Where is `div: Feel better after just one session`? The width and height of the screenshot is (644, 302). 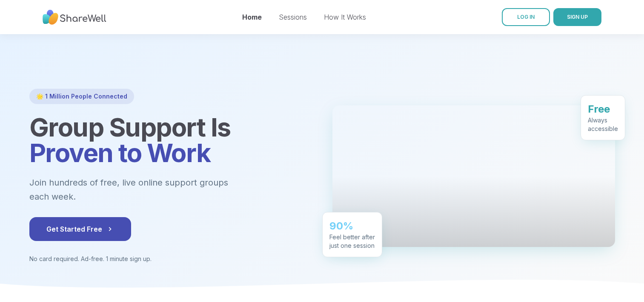 div: Feel better after just one session is located at coordinates (352, 241).